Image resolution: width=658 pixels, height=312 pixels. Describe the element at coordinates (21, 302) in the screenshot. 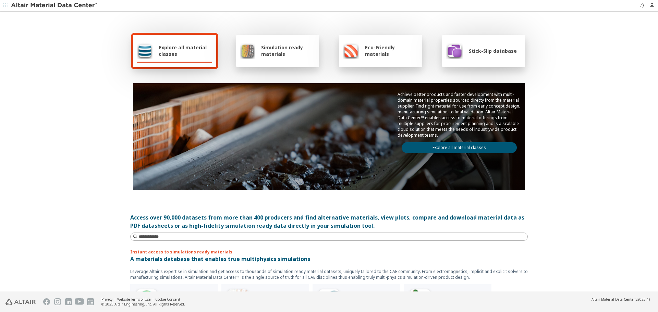

I see `img: Altair Engineering` at that location.